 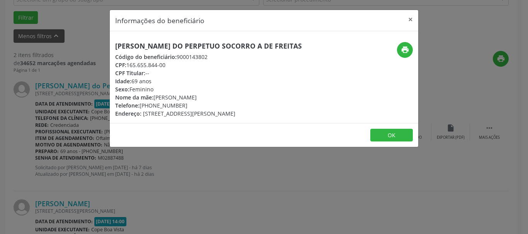 What do you see at coordinates (127, 105) in the screenshot?
I see `span: Telefone:` at bounding box center [127, 105].